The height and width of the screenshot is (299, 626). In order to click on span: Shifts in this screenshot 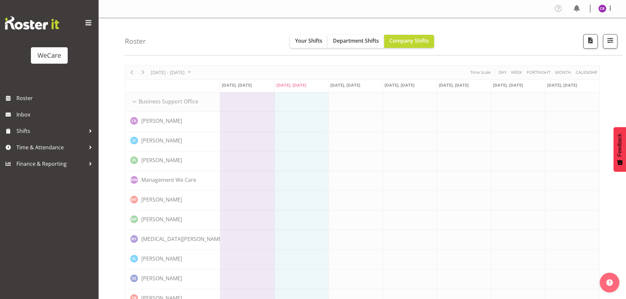, I will do `click(51, 131)`.